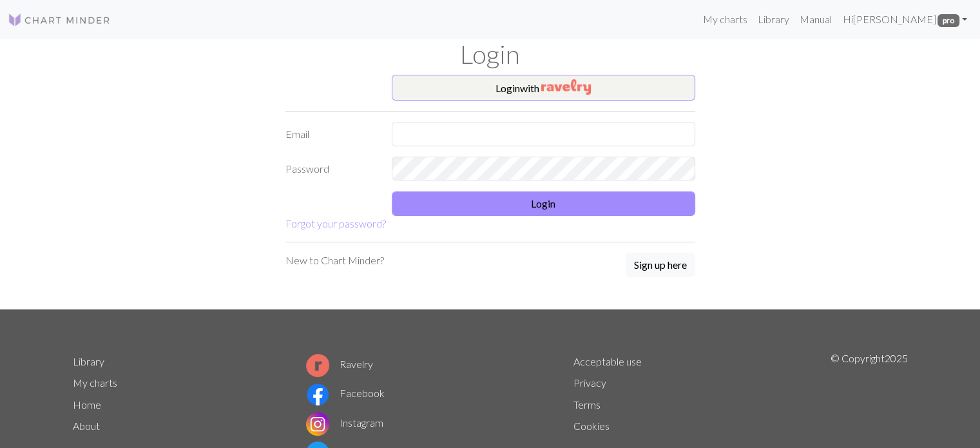 The height and width of the screenshot is (448, 980). Describe the element at coordinates (318, 365) in the screenshot. I see `img: Ravelry logo` at that location.